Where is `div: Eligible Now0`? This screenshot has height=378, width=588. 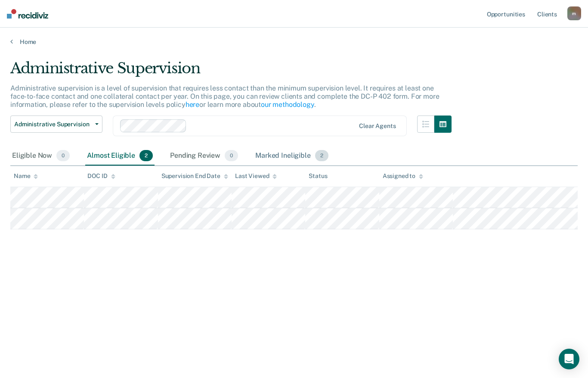 div: Eligible Now0 is located at coordinates (41, 156).